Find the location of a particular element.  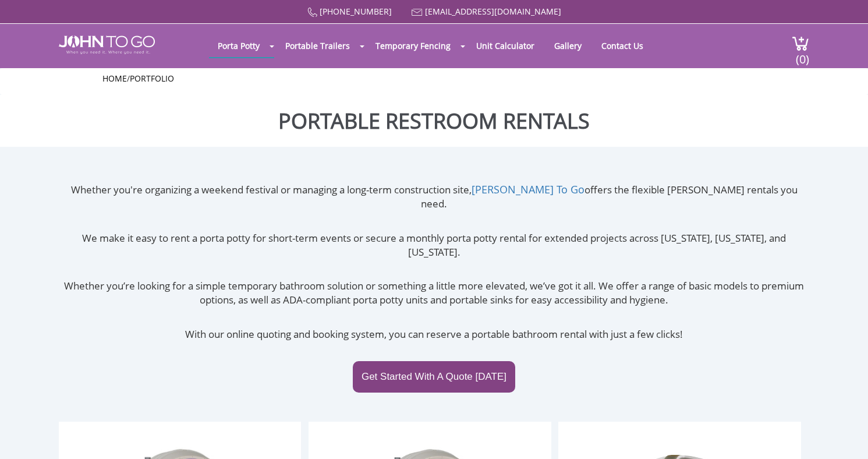

a: Contact Us is located at coordinates (622, 46).